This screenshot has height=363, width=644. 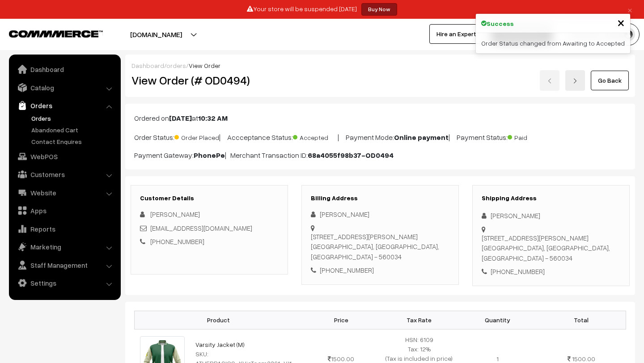 What do you see at coordinates (497, 320) in the screenshot?
I see `th: Quantity` at bounding box center [497, 320].